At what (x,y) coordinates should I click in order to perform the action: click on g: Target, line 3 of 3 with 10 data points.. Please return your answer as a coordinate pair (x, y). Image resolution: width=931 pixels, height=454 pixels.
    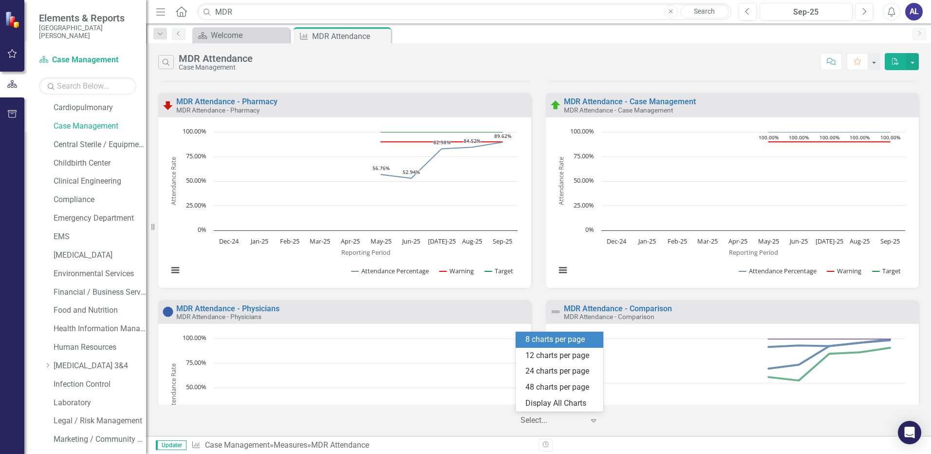
    Looking at the image, I should click on (754, 132).